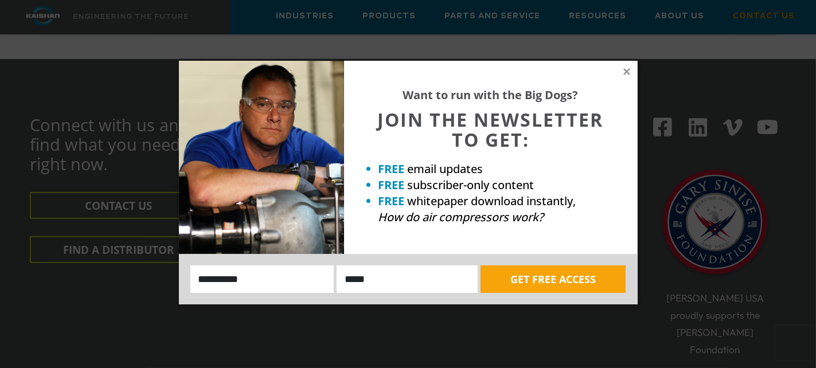 The height and width of the screenshot is (368, 816). Describe the element at coordinates (491, 130) in the screenshot. I see `span: JOIN THE NEWSLETTER TO GET:` at that location.